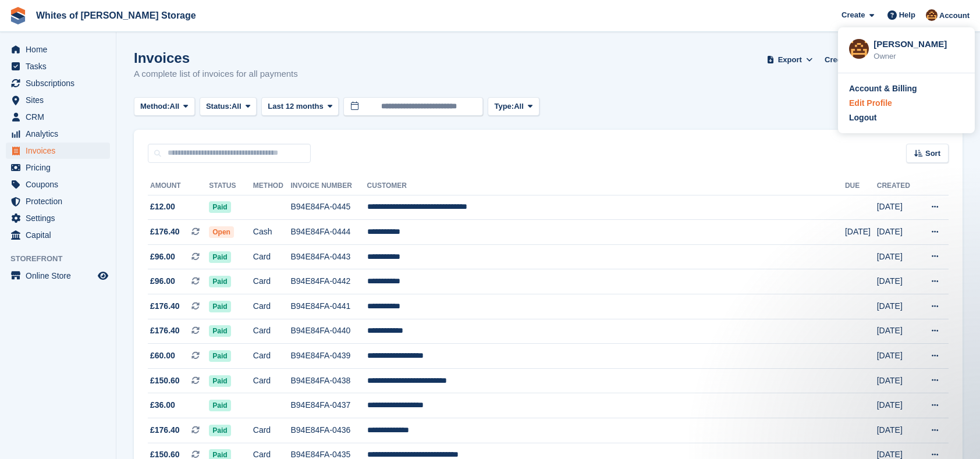 This screenshot has width=980, height=459. Describe the element at coordinates (103, 276) in the screenshot. I see `a: Preview store` at that location.